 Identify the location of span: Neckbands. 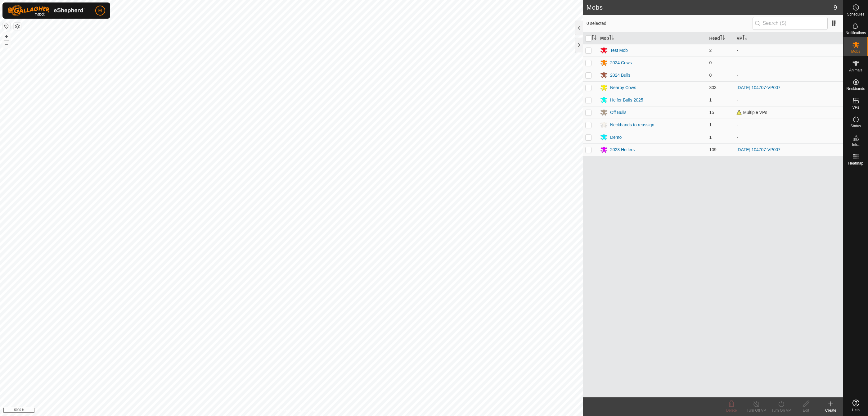
(856, 88).